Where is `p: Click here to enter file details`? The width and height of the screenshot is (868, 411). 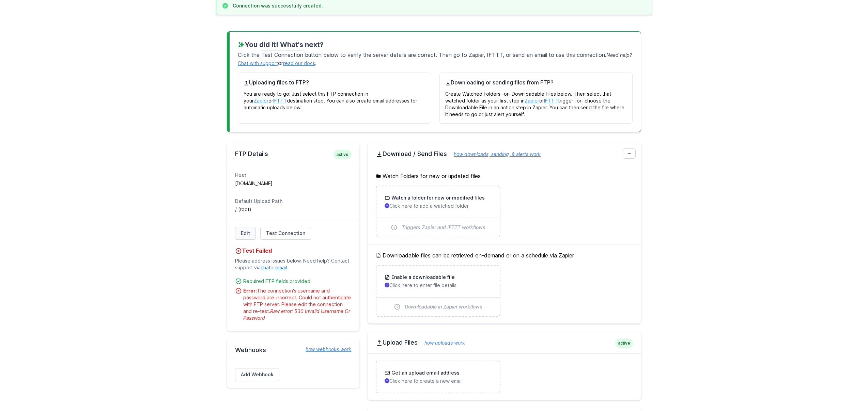
p: Click here to enter file details is located at coordinates (437, 285).